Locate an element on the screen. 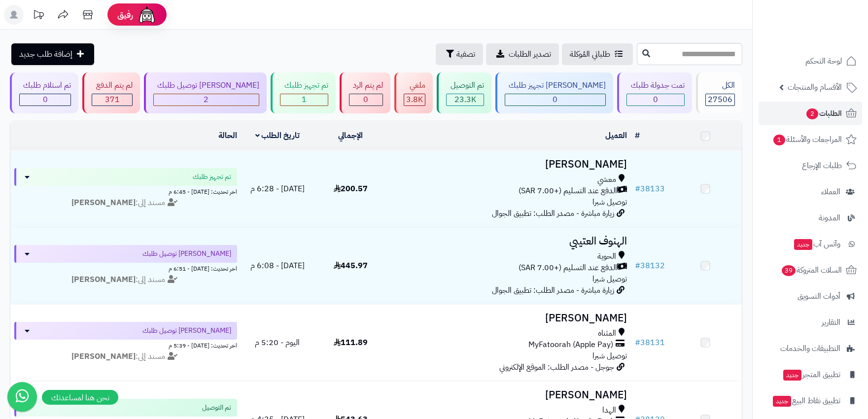 This screenshot has width=868, height=419. span: جوجل - مصدر الطلب: الموقع الإلكتروني is located at coordinates (557, 367).